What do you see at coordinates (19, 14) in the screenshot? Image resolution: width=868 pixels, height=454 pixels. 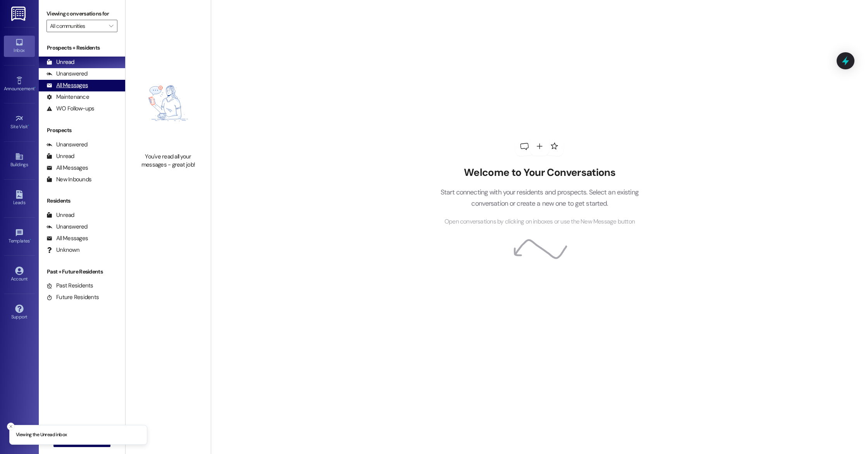 I see `img: ResiDesk Logo` at bounding box center [19, 14].